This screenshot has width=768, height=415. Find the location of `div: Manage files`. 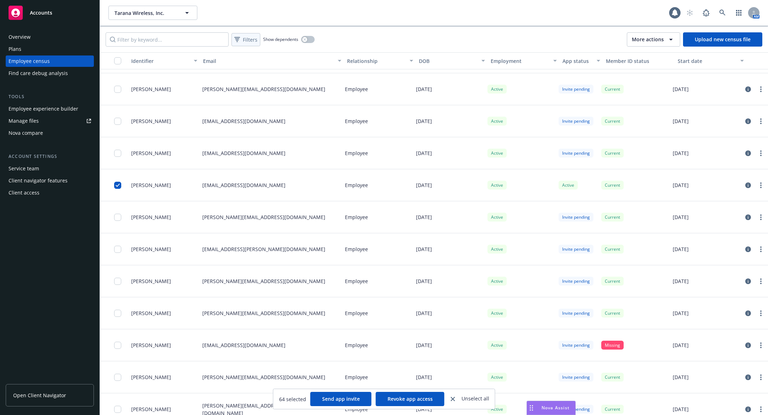

div: Manage files is located at coordinates (23, 121).